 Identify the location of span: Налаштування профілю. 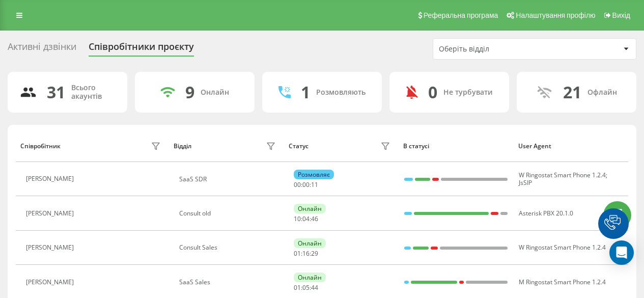
(556, 15).